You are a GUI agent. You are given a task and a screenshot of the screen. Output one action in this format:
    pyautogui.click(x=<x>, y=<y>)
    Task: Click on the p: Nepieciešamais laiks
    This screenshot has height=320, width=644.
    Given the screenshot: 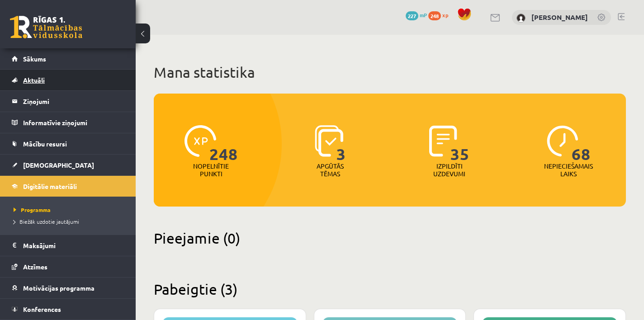 What is the action you would take?
    pyautogui.click(x=568, y=170)
    